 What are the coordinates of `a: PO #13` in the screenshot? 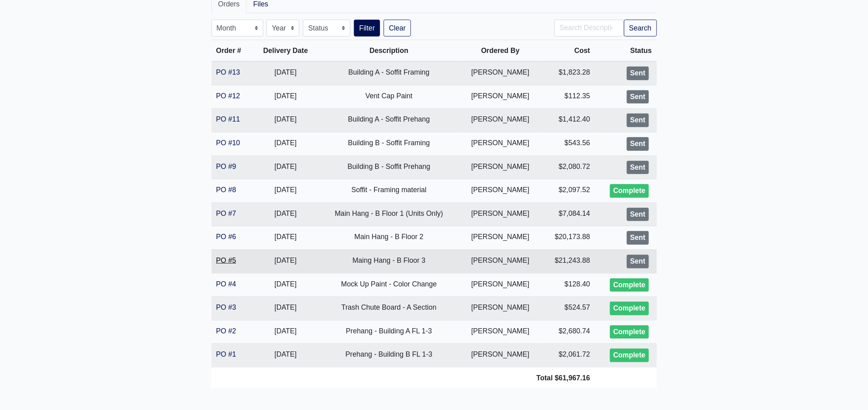 It's located at (228, 72).